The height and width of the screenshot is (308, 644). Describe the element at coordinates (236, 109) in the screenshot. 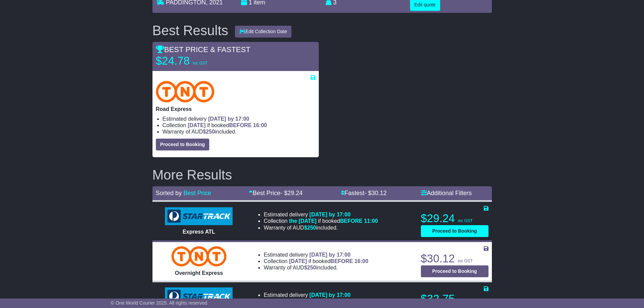

I see `p: Road Express` at that location.